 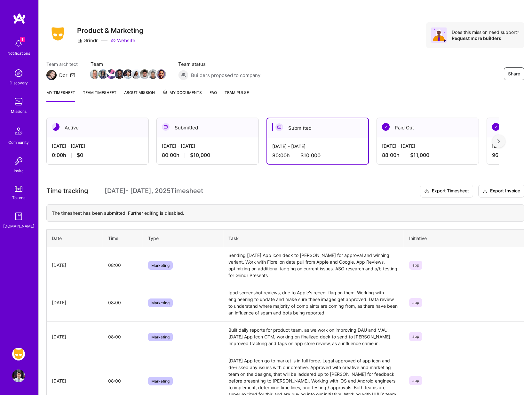 I want to click on img: tokens, so click(x=18, y=188).